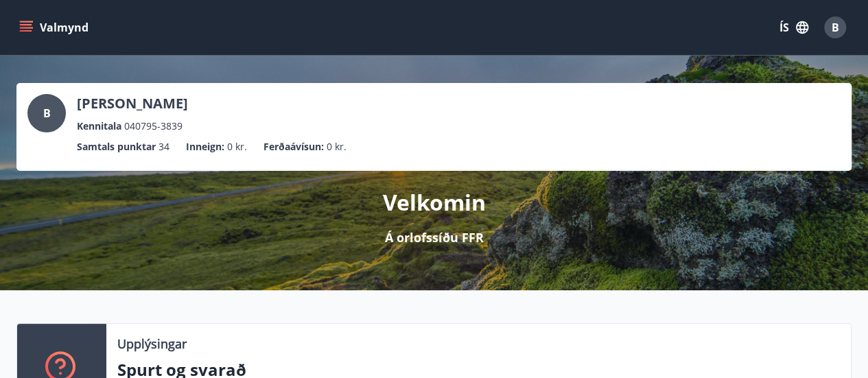 This screenshot has height=378, width=868. What do you see at coordinates (205, 147) in the screenshot?
I see `p: Inneign :` at bounding box center [205, 147].